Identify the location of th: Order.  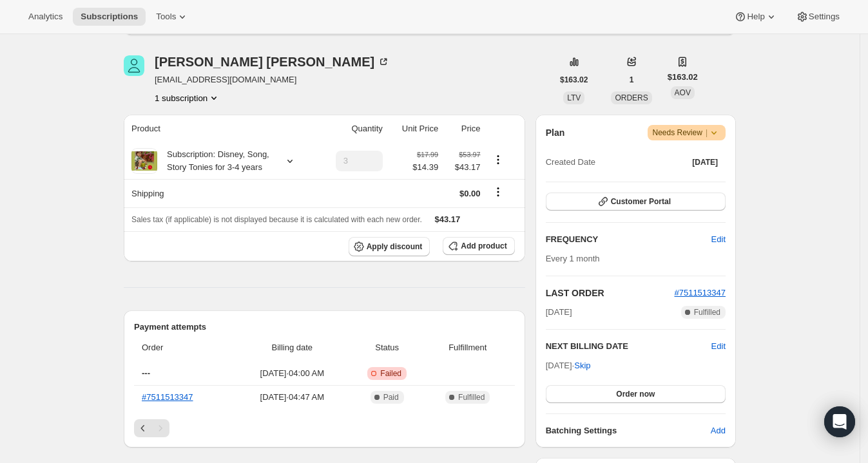
(184, 348).